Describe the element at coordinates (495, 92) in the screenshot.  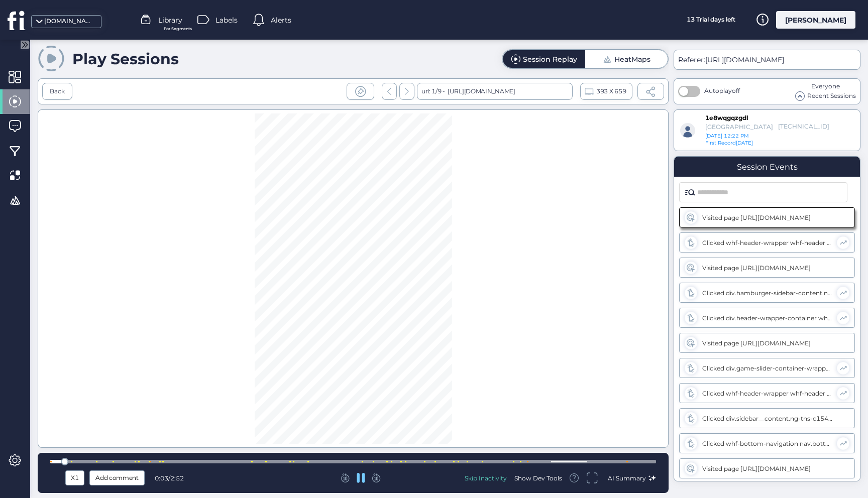
I see `div: url: 1/9 -` at that location.